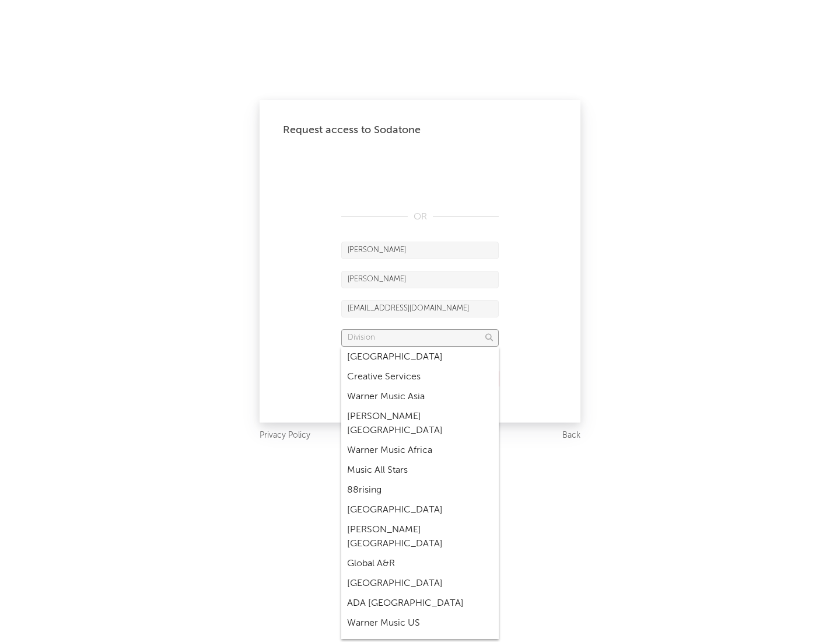 The image size is (840, 642). What do you see at coordinates (420, 490) in the screenshot?
I see `div: 88rising` at bounding box center [420, 490].